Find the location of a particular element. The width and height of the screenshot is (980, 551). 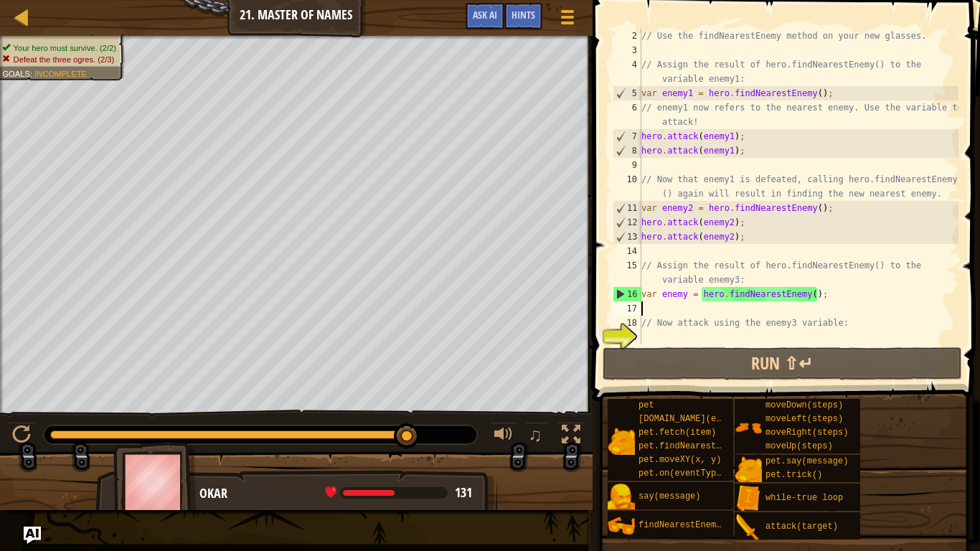

div: 6 is located at coordinates (627, 115).